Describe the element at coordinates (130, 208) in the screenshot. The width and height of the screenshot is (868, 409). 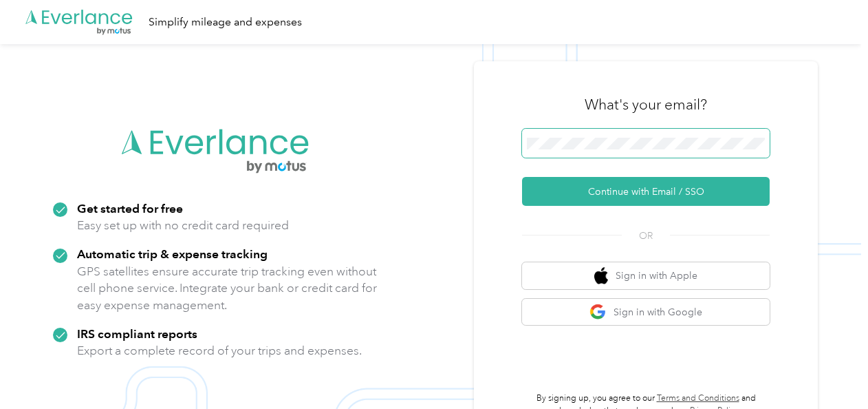
I see `strong: Get started for free` at that location.